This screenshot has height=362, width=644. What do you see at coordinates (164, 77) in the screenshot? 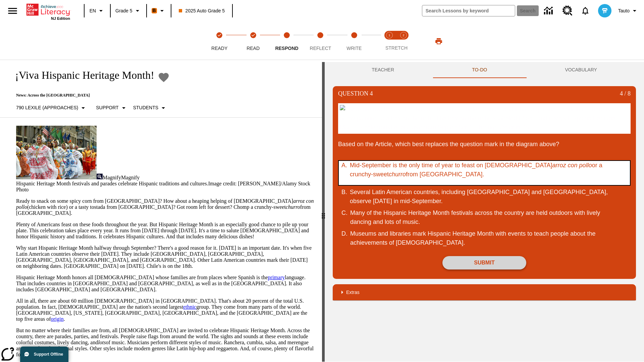
I see `button: Add to Favorites - ¡Viva Hispanic Heritage Month!` at bounding box center [164, 77].